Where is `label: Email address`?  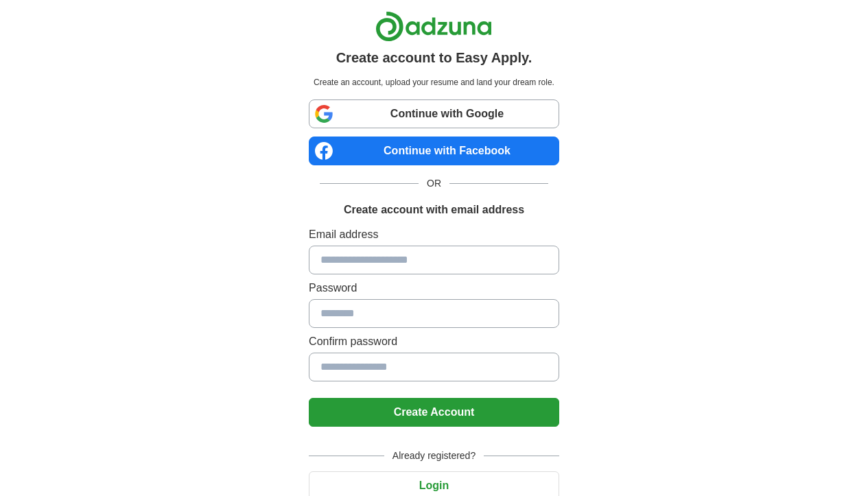
label: Email address is located at coordinates (434, 235).